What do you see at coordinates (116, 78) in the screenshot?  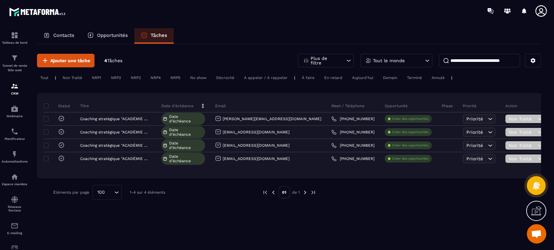 I see `div: NRP2` at bounding box center [116, 78].